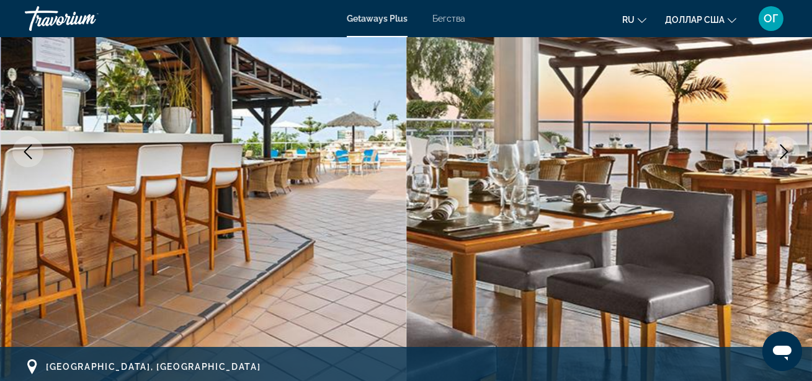  Describe the element at coordinates (784, 152) in the screenshot. I see `button: Next image` at that location.